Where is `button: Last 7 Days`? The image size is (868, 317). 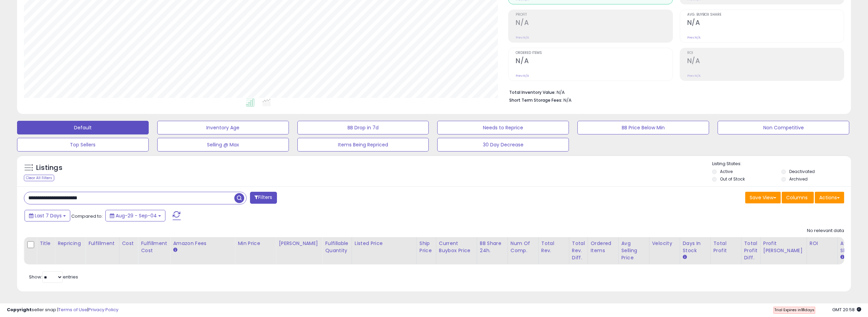 button: Last 7 Days is located at coordinates (48, 216).